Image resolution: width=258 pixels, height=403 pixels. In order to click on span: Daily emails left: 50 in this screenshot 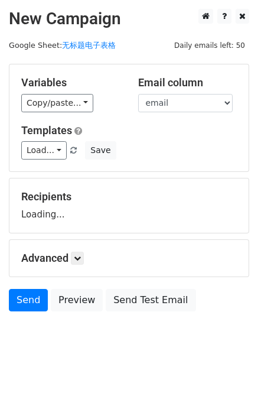, I will do `click(210, 46)`.